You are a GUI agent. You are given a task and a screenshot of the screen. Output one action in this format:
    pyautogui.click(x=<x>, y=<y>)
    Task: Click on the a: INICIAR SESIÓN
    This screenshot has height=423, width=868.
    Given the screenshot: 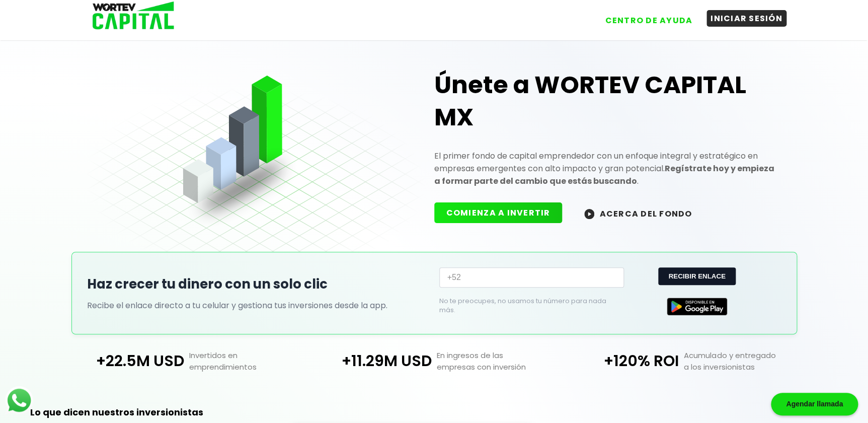 What is the action you would take?
    pyautogui.click(x=741, y=17)
    